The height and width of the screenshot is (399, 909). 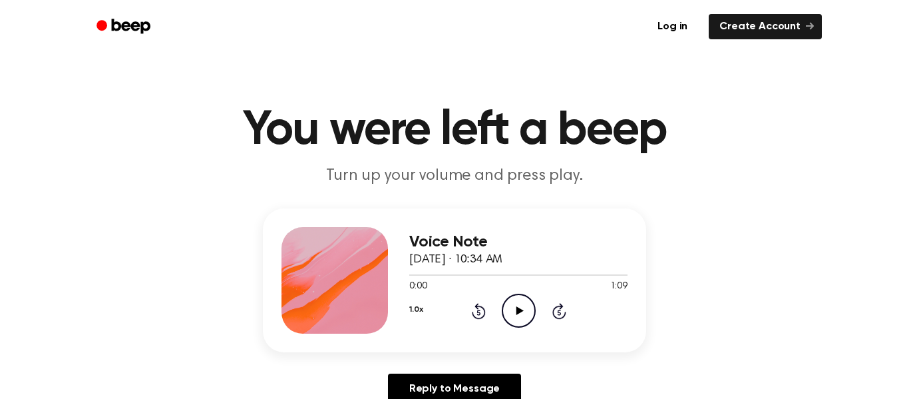 I want to click on a: Create Account, so click(x=766, y=27).